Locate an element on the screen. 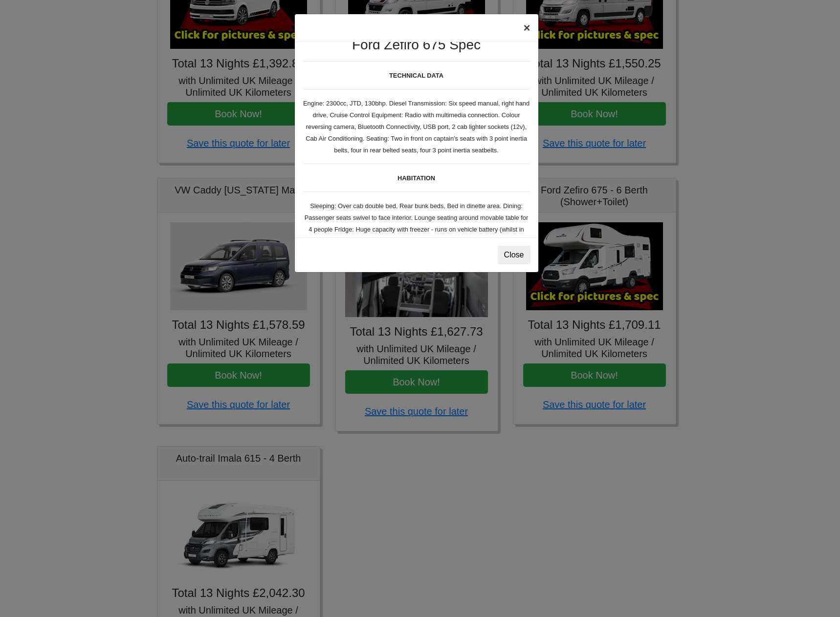 The height and width of the screenshot is (617, 840). small: Engine: 2300cc, JTD, 130bhp. Diesel Transmission: Six speed manual, right hand drive, Cruise Cont... is located at coordinates (417, 273).